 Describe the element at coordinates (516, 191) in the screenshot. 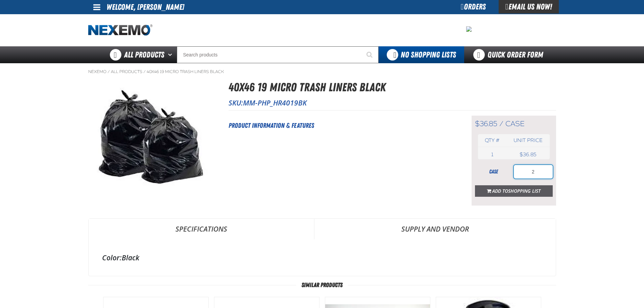

I see `span: Add to` at that location.